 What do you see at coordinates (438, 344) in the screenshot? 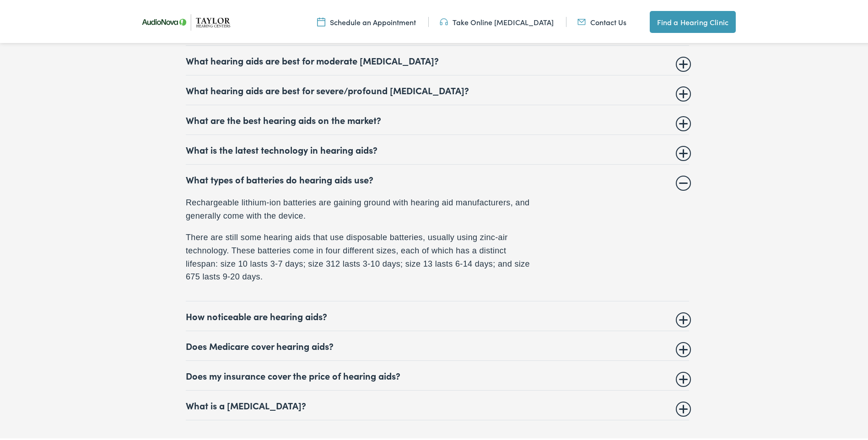
I see `summary: Does Medicare cover hearing aids?` at bounding box center [438, 344].